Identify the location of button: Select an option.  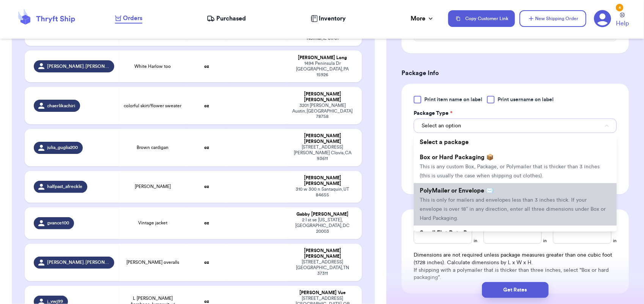
(515, 126).